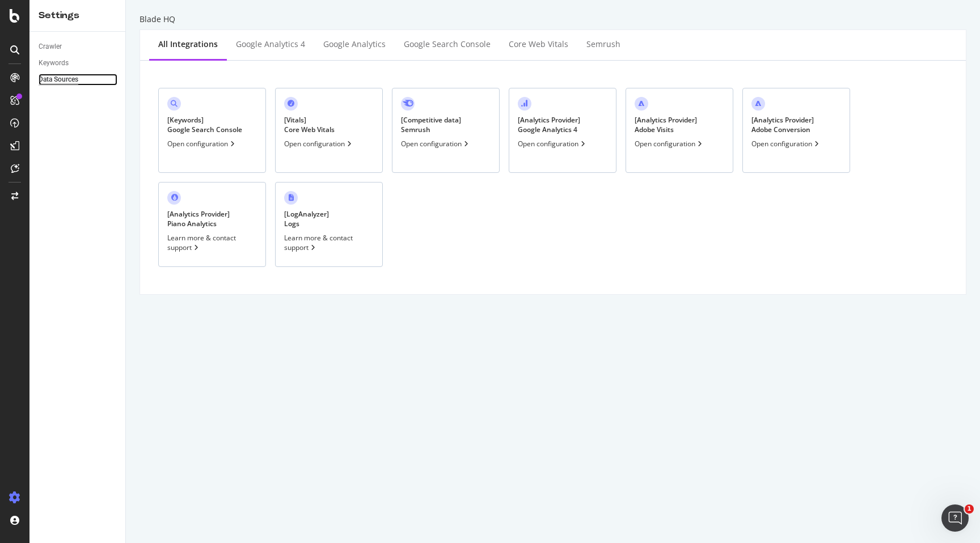 The height and width of the screenshot is (543, 980). What do you see at coordinates (309, 125) in the screenshot?
I see `div: [ Vitals ] Core Web Vitals` at bounding box center [309, 125].